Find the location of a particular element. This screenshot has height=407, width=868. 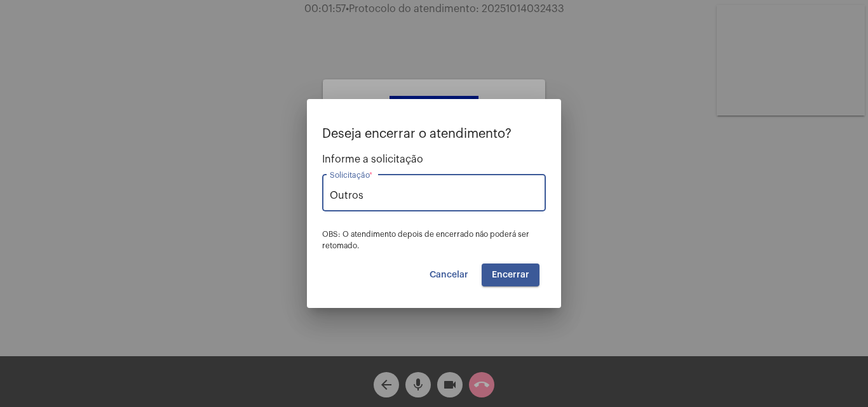

button: Cancelar is located at coordinates (449, 275).